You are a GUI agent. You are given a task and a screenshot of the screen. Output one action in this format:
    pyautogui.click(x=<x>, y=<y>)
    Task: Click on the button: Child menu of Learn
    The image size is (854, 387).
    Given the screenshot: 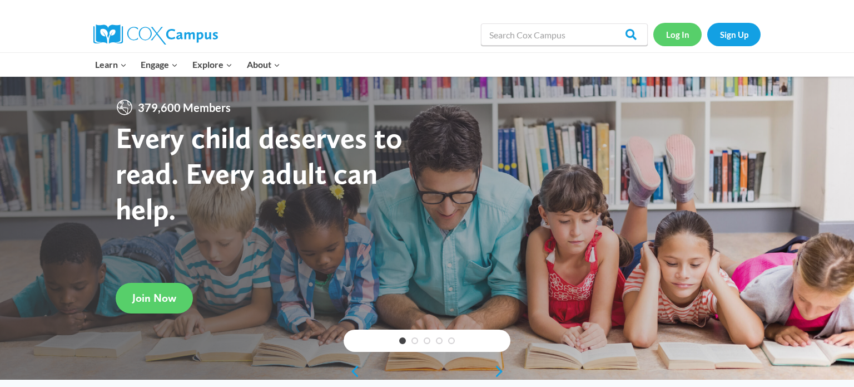 What is the action you would take?
    pyautogui.click(x=111, y=65)
    